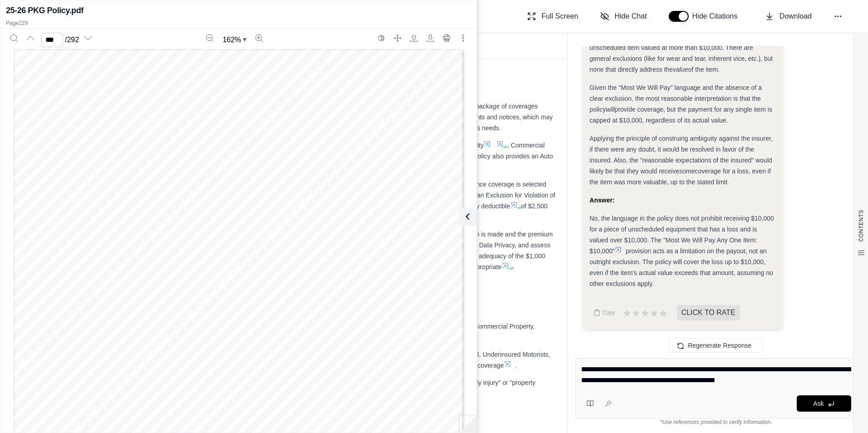 The width and height of the screenshot is (868, 433). What do you see at coordinates (682, 235) in the screenshot?
I see `span: No, the language in the policy does not prohibit receiving $10,000 for a piece of unscheduled equ...` at bounding box center [682, 235].